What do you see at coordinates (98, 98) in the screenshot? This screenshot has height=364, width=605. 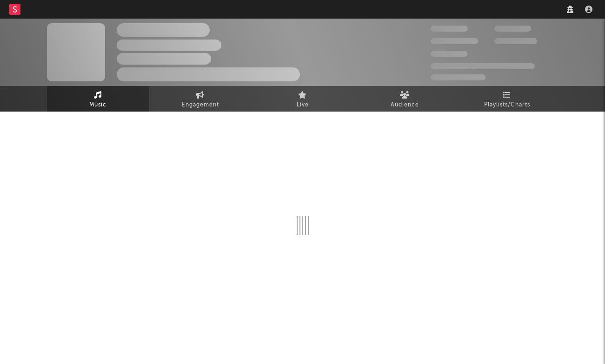 I see `a: Music` at bounding box center [98, 98].